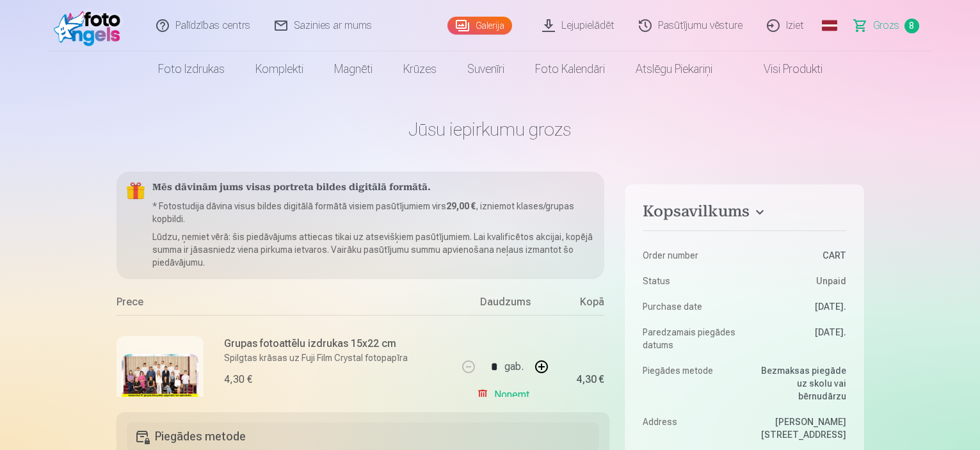 The height and width of the screenshot is (450, 980). Describe the element at coordinates (744, 214) in the screenshot. I see `button: Kopsavilkums` at that location.